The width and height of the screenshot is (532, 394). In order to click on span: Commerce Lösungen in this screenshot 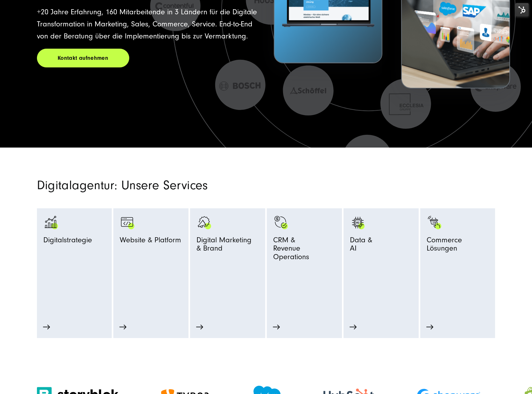, I will do `click(458, 246)`.